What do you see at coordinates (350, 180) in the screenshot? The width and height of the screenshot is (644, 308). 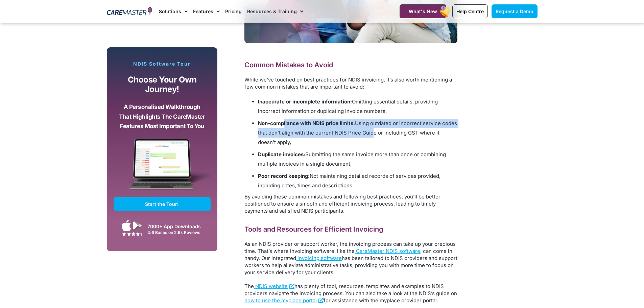 I see `span: Not maintaining detailed records of services provided, including dates, times and descriptions.` at bounding box center [350, 180].